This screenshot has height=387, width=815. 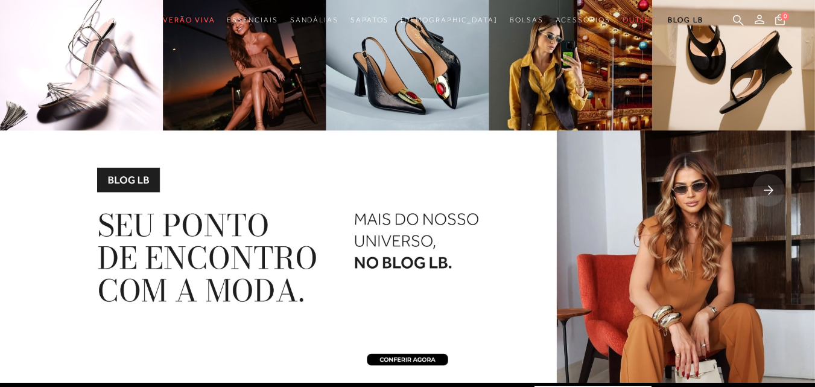 What do you see at coordinates (449, 20) in the screenshot?
I see `a: noSubCategoriesText` at bounding box center [449, 20].